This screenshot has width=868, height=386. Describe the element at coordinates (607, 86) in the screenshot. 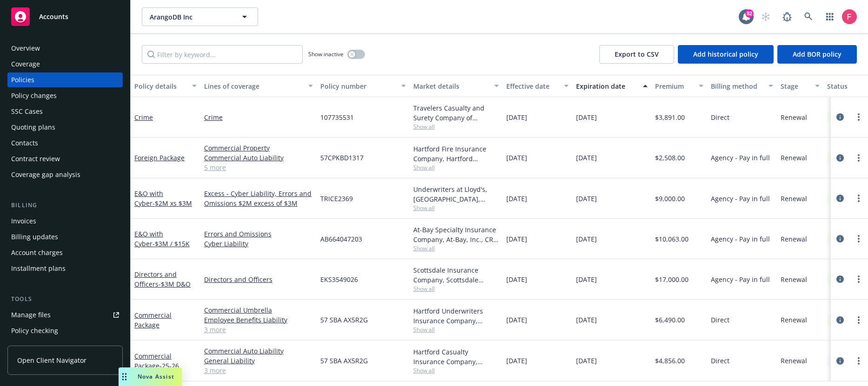

I see `div: Expiration date` at that location.